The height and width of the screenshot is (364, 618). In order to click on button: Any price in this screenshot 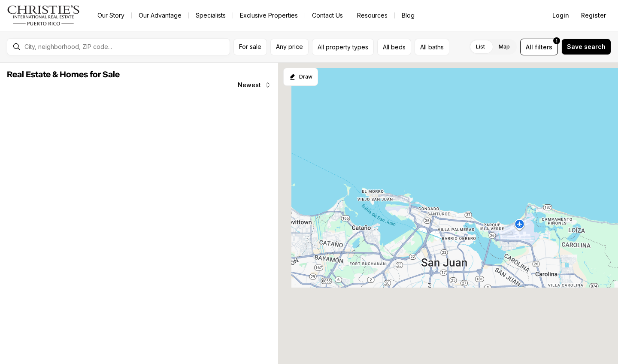, I will do `click(290, 47)`.